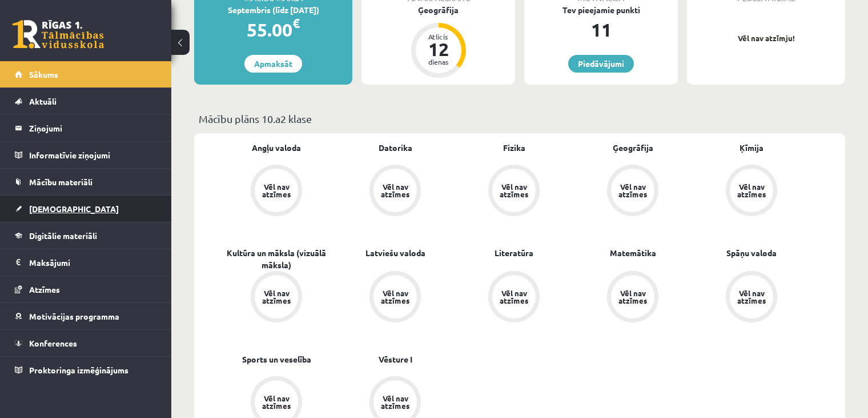  What do you see at coordinates (395, 359) in the screenshot?
I see `a: Vēsture I` at bounding box center [395, 359].